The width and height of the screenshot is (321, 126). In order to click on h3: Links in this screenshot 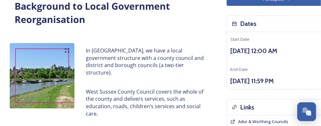, I will do `click(247, 107)`.